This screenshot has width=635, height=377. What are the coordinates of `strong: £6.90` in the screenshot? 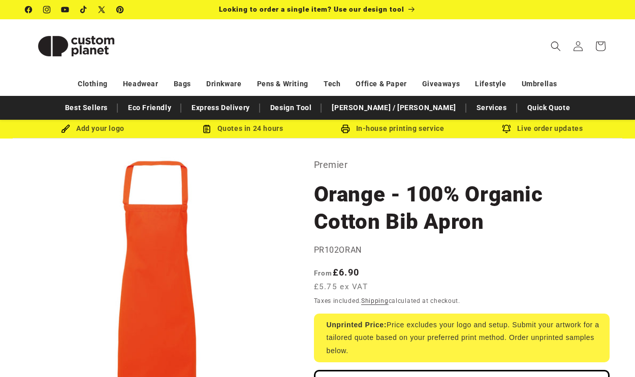 It's located at (337, 272).